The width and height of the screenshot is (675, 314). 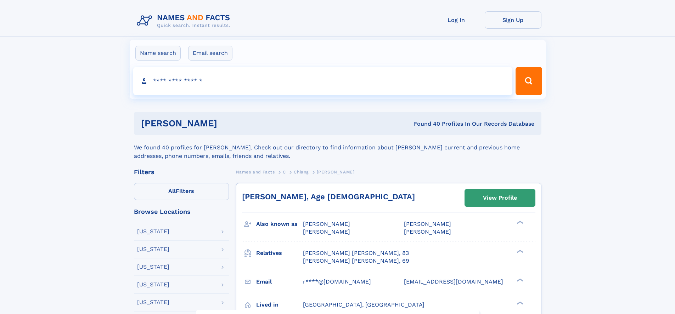 I want to click on span: All, so click(x=172, y=191).